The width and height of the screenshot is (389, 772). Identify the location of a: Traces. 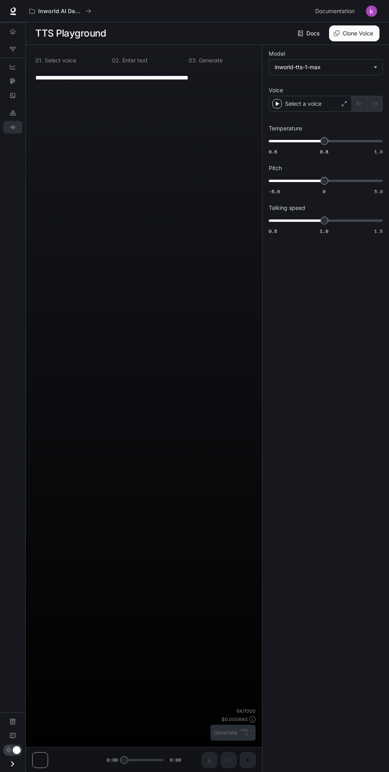
(13, 81).